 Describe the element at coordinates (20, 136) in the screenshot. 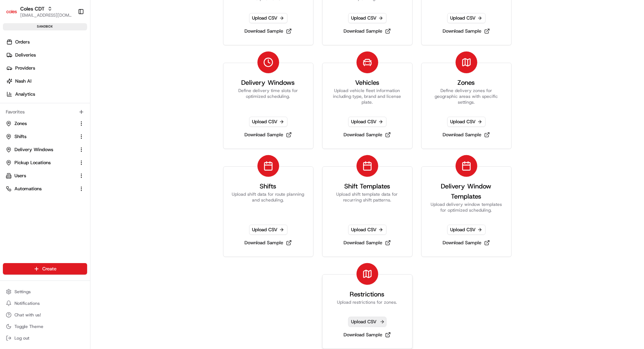

I see `span: Shifts` at that location.